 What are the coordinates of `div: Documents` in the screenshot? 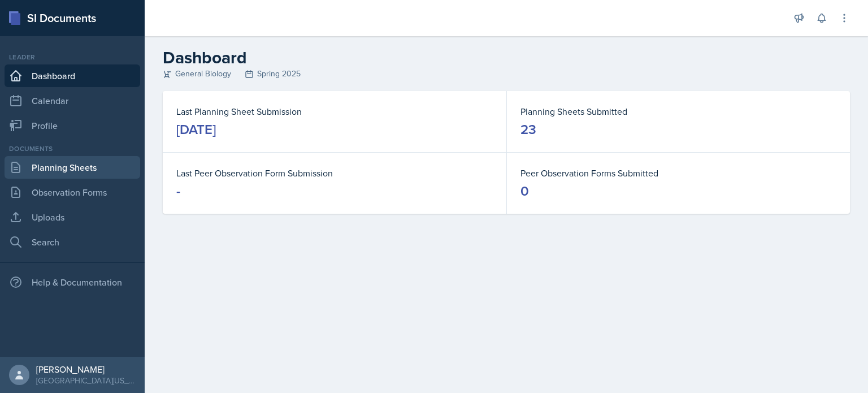 It's located at (73, 149).